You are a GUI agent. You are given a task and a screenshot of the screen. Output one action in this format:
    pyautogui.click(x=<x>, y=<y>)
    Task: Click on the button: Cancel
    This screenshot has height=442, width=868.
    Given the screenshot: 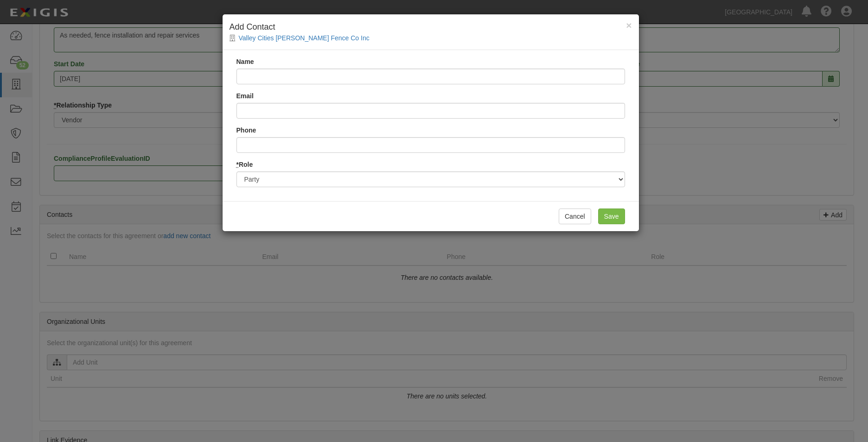 What is the action you would take?
    pyautogui.click(x=575, y=216)
    